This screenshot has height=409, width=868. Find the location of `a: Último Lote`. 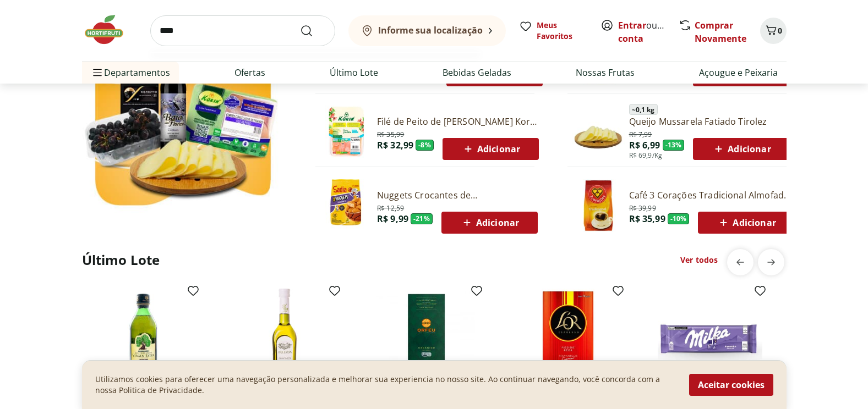

a: Último Lote is located at coordinates (354, 73).